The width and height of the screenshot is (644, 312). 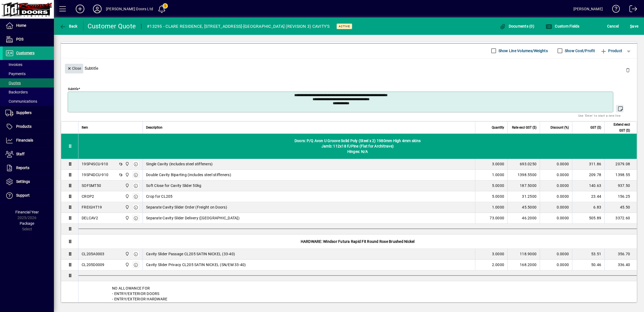 What do you see at coordinates (25, 140) in the screenshot?
I see `span: Financials` at bounding box center [25, 140].